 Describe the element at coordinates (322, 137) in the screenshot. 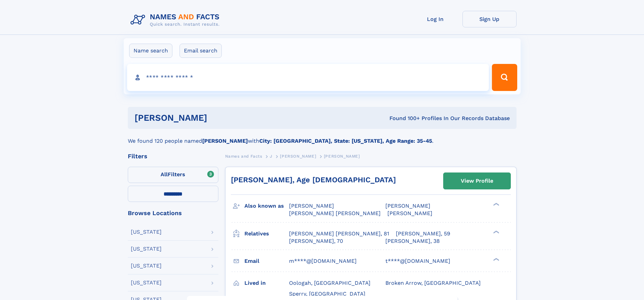

I see `div: We found 120 people named with .` at that location.